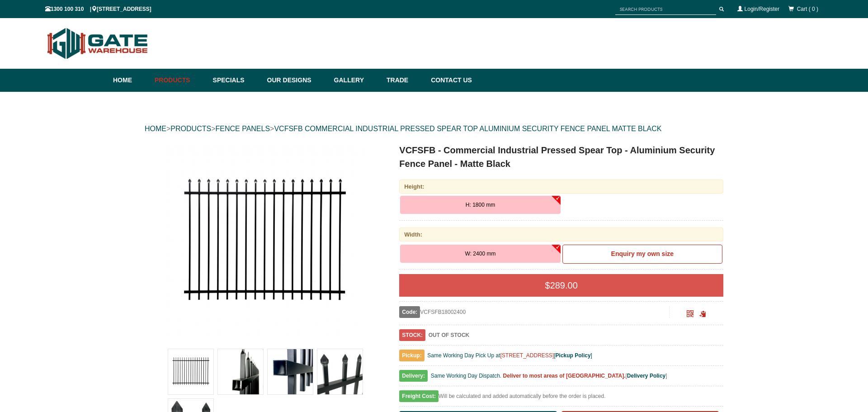 The width and height of the screenshot is (868, 412). Describe the element at coordinates (449, 335) in the screenshot. I see `b: OUT OF STOCK` at that location.